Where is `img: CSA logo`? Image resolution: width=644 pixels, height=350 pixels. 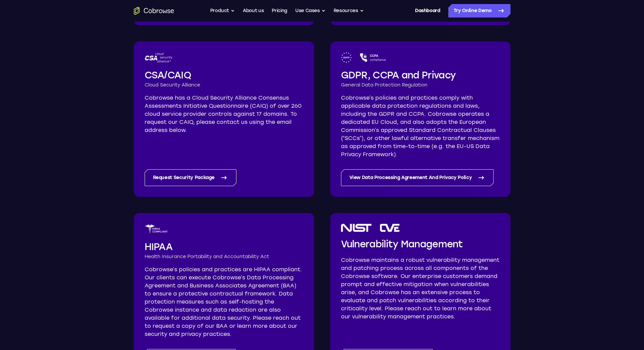 img: CSA logo is located at coordinates (159, 58).